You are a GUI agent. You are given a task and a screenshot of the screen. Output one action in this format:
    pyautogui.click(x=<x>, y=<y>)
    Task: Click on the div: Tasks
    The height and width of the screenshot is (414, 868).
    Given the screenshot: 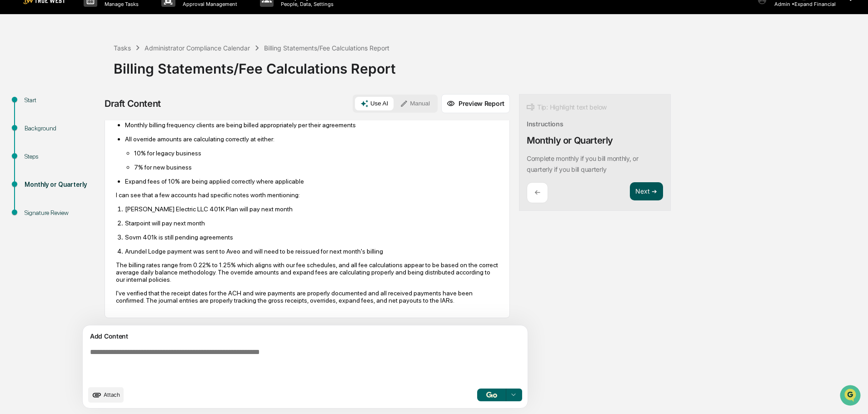 What is the action you would take?
    pyautogui.click(x=122, y=48)
    